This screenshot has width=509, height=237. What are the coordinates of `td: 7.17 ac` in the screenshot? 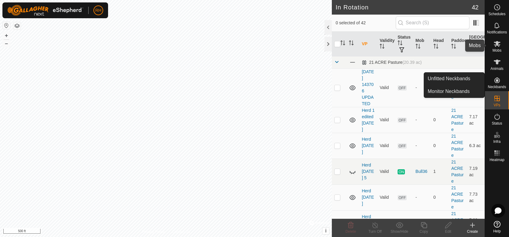 It's located at (475, 120).